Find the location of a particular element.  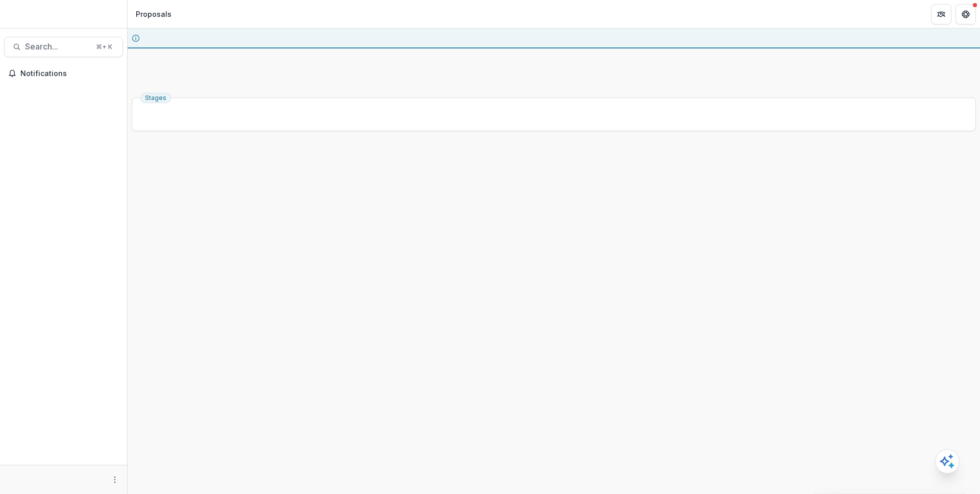

button: Get Help is located at coordinates (966, 14).